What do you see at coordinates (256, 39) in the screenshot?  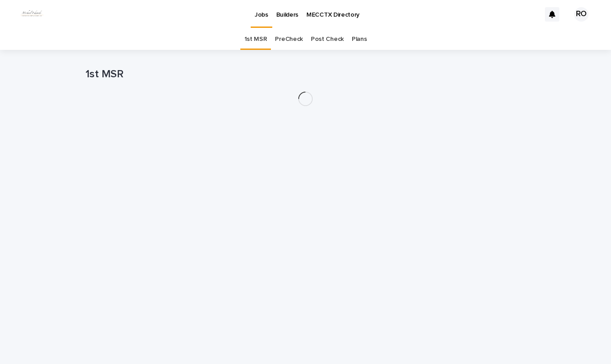 I see `a: 1st MSR` at bounding box center [256, 39].